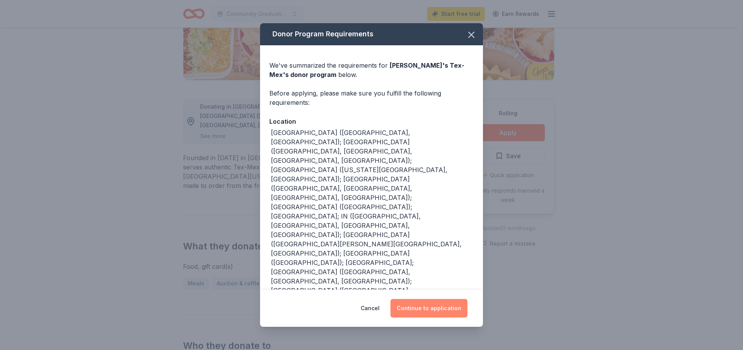 The width and height of the screenshot is (743, 350). Describe the element at coordinates (372, 70) in the screenshot. I see `div: We've summarized the requirements for below.` at that location.